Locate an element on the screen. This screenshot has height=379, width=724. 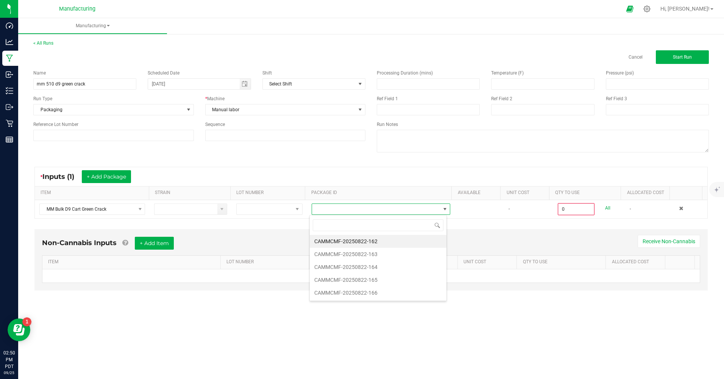
span: Open Ecommerce Menu is located at coordinates (630, 9).